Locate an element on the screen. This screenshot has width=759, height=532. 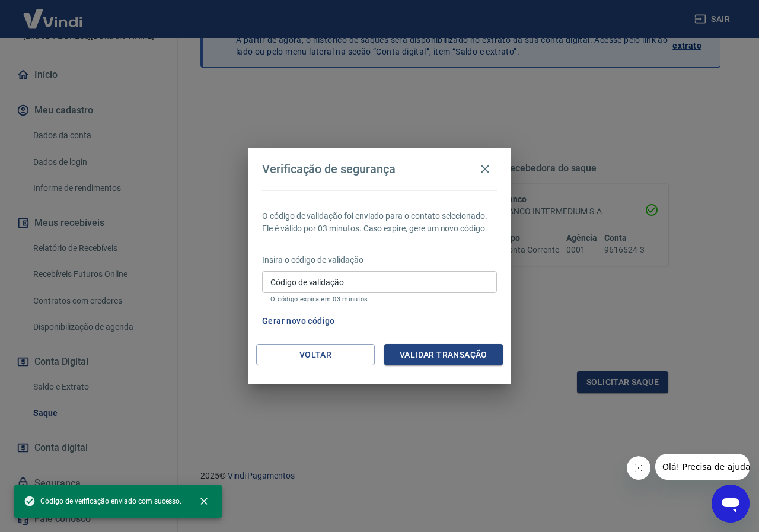
span: Olá! Precisa de ajuda? is located at coordinates (54, 13).